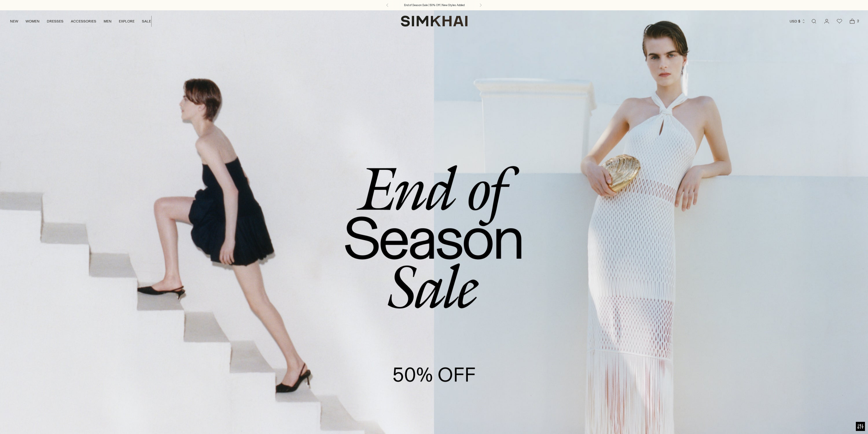  Describe the element at coordinates (852, 22) in the screenshot. I see `a: Open cart modal` at that location.